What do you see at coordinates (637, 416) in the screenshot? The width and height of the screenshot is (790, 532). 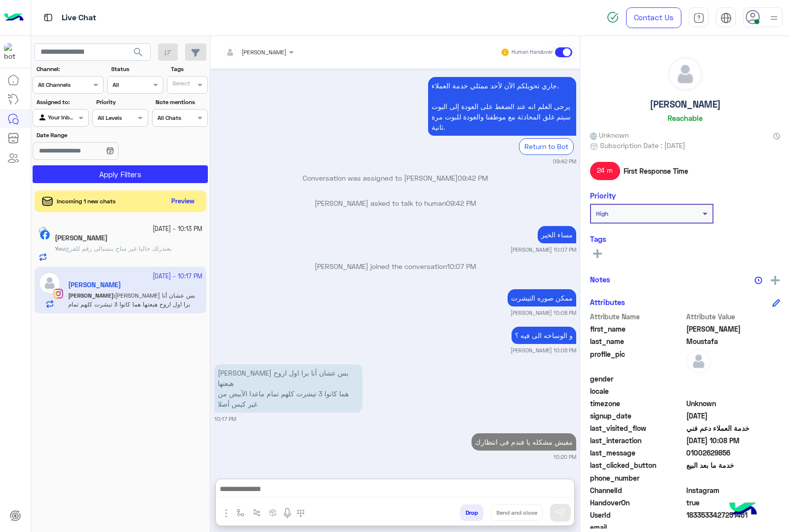 I see `span: signup_date` at bounding box center [637, 416].